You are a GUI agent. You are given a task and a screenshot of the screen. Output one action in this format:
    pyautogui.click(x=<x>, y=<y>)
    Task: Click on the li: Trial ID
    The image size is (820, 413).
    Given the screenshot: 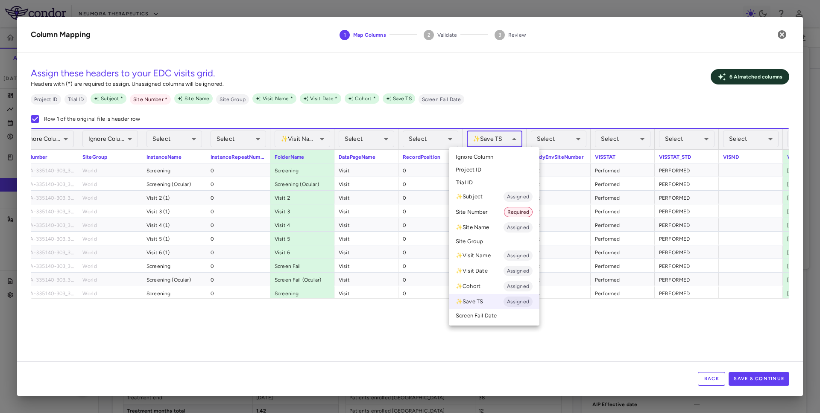 What is the action you would take?
    pyautogui.click(x=494, y=183)
    